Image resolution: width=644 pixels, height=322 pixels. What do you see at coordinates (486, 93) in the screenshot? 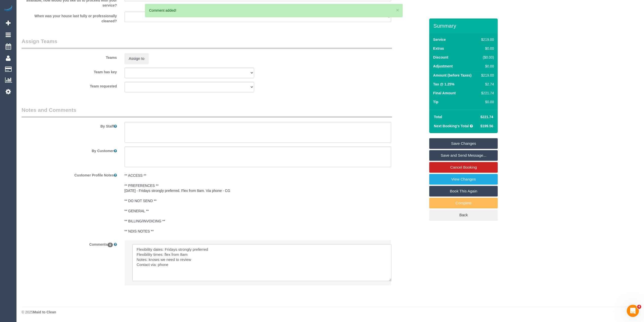
I see `div: $221.74` at bounding box center [486, 93].